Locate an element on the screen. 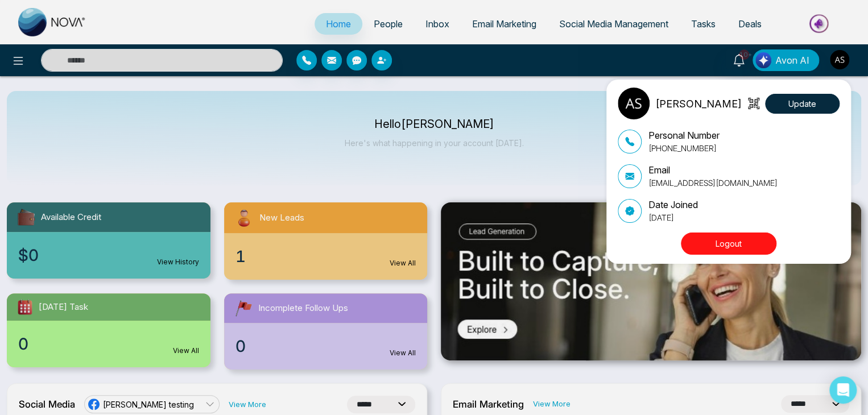  p: Email is located at coordinates (713, 170).